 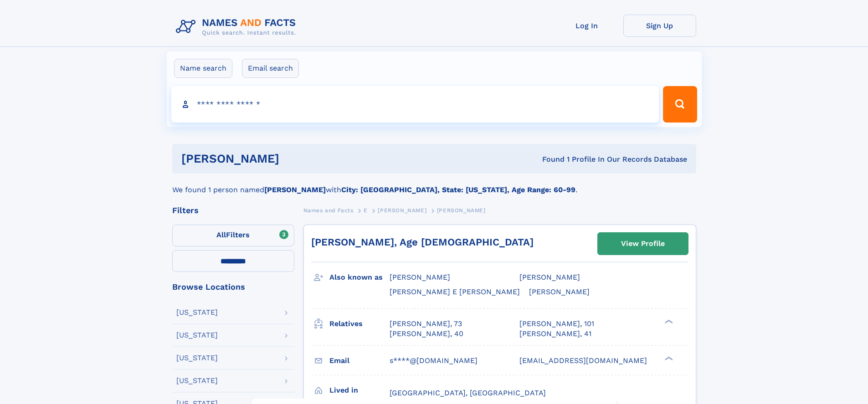 What do you see at coordinates (359, 278) in the screenshot?
I see `h3: Also known as` at bounding box center [359, 278].